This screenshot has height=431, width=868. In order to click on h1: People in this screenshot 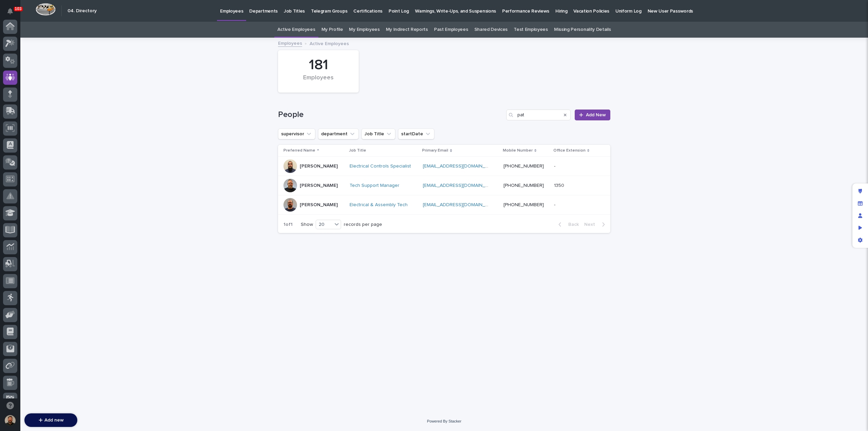, I will do `click(390, 115)`.